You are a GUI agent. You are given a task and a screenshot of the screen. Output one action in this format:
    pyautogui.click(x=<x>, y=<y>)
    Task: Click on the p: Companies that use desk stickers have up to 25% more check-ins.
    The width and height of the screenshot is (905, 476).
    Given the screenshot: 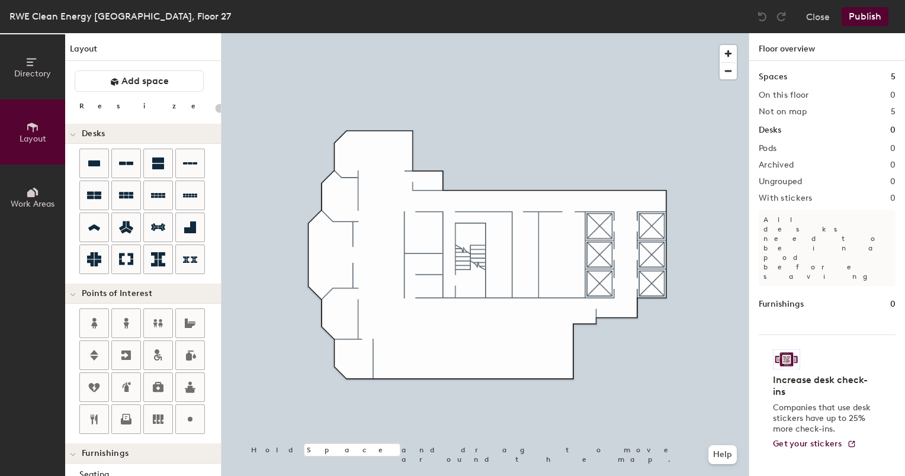 What is the action you would take?
    pyautogui.click(x=823, y=419)
    